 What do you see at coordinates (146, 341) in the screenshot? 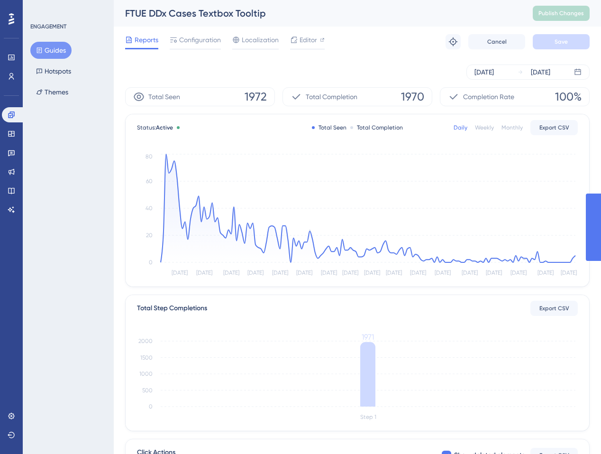
I see `tspan: 2000` at bounding box center [146, 341].